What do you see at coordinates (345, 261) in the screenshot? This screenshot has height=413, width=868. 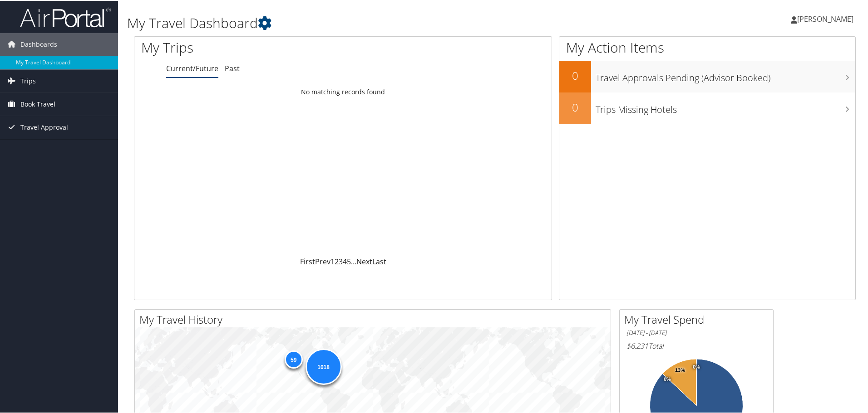 I see `a: 4` at bounding box center [345, 261].